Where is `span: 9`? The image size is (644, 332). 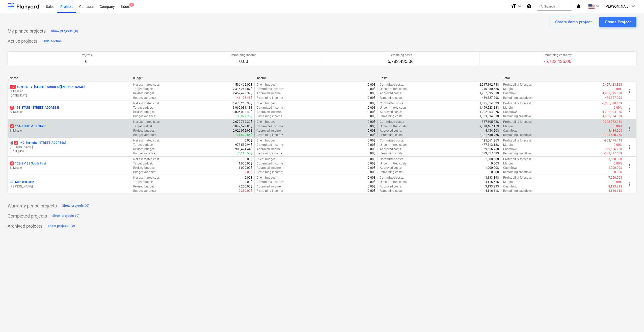 span: 9 is located at coordinates (132, 5).